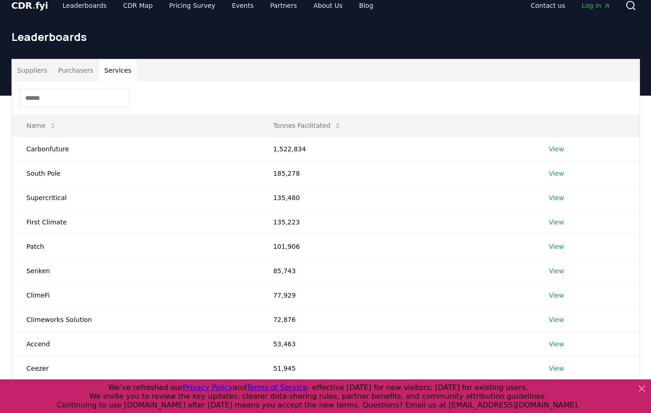 The height and width of the screenshot is (413, 651). I want to click on td: 101,906, so click(397, 246).